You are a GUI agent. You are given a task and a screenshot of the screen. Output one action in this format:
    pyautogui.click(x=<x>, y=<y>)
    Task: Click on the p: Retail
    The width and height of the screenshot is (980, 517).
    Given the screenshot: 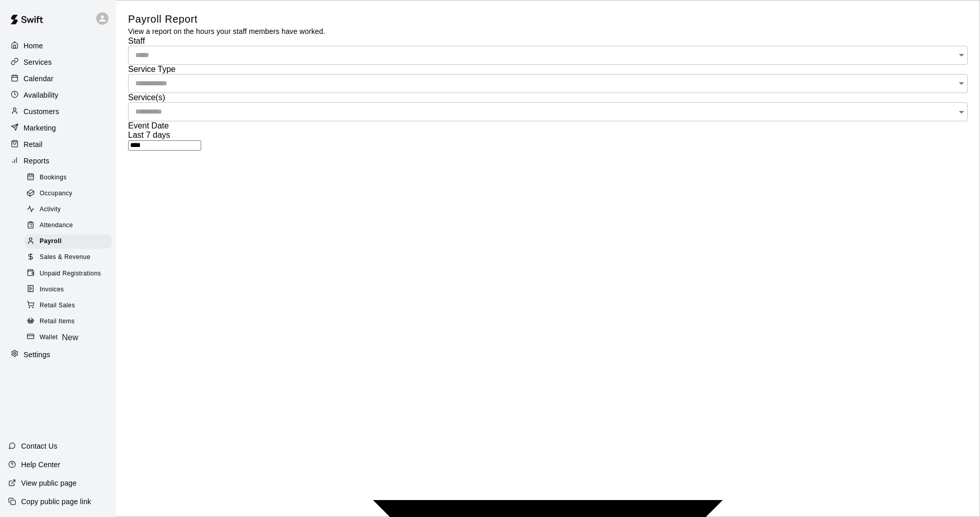 What is the action you would take?
    pyautogui.click(x=33, y=144)
    